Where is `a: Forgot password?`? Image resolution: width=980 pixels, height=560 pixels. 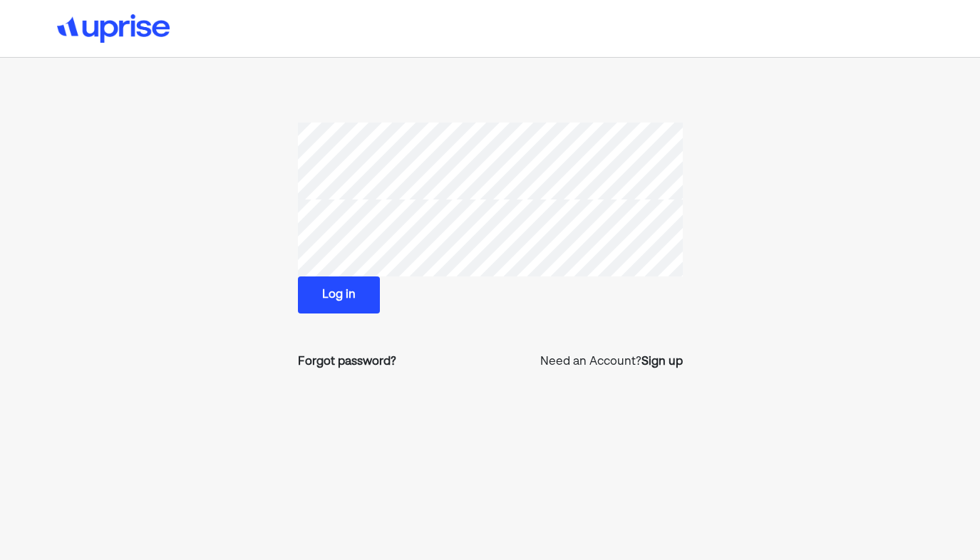 a: Forgot password? is located at coordinates (347, 362).